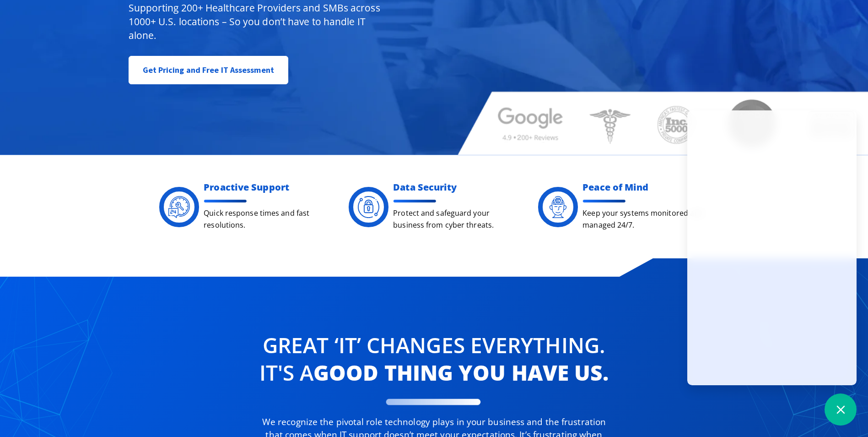 The width and height of the screenshot is (868, 437). Describe the element at coordinates (208, 70) in the screenshot. I see `a: Get Pricing and Free IT Assessment` at that location.